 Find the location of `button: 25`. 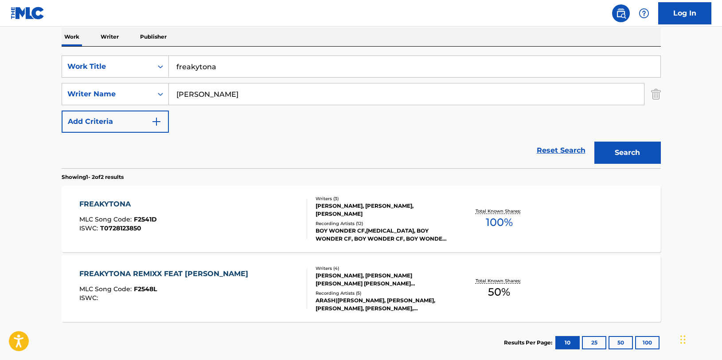

button: 25 is located at coordinates (594, 342).